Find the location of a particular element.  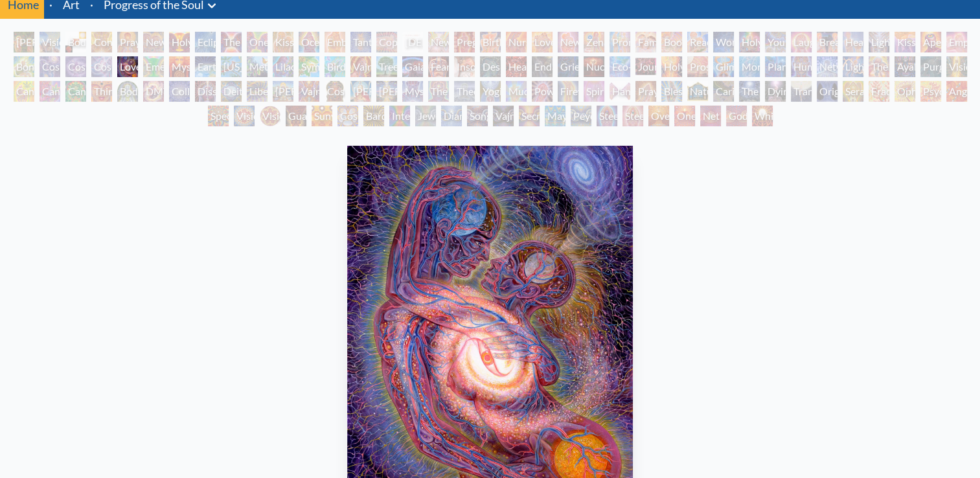

div: Jewel Being is located at coordinates (426, 116).